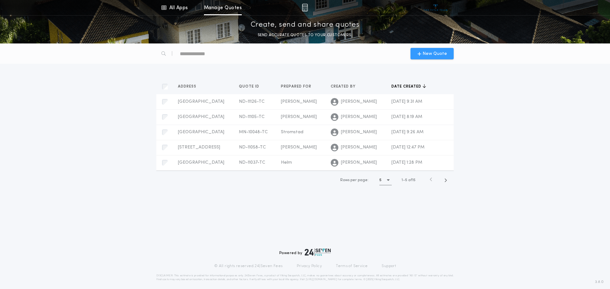 This screenshot has height=289, width=610. What do you see at coordinates (297, 87) in the screenshot?
I see `button: Prepared for` at bounding box center [297, 87].